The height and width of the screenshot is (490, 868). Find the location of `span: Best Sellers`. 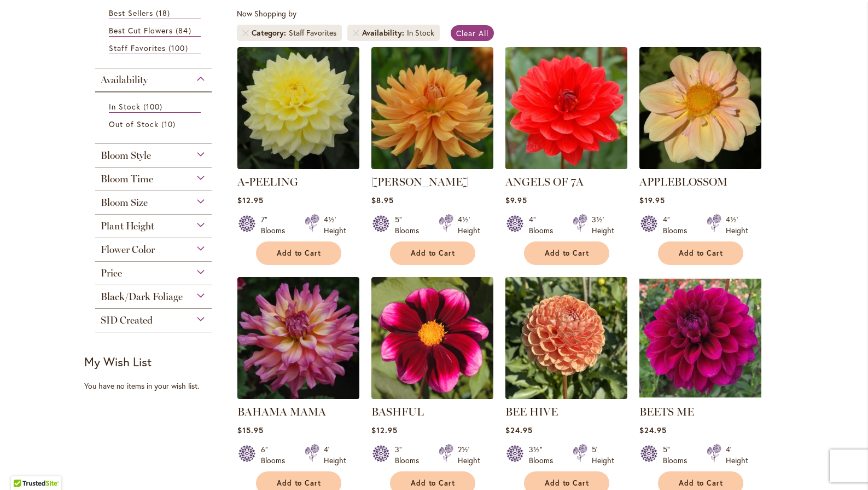

span: Best Sellers is located at coordinates (132, 13).